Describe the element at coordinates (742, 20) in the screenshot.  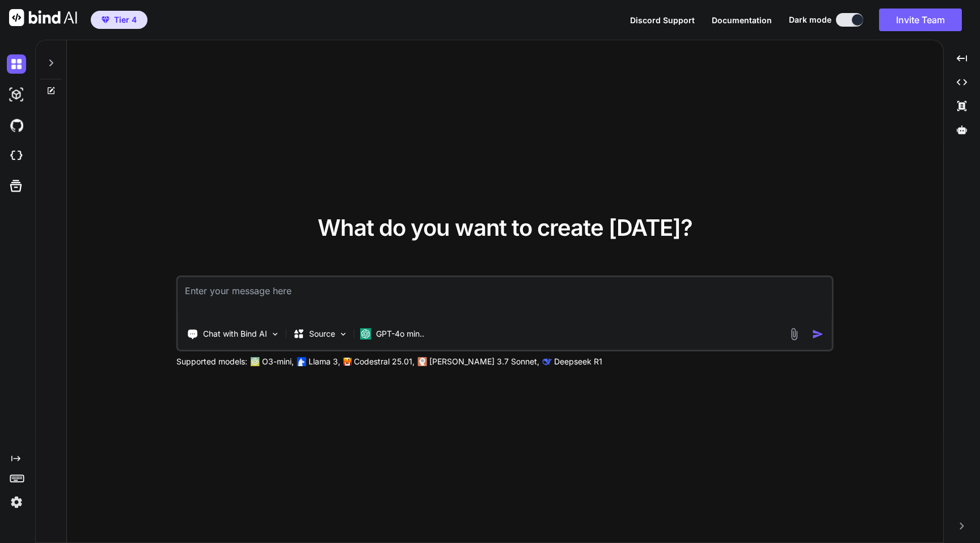
I see `button: Documentation` at that location.